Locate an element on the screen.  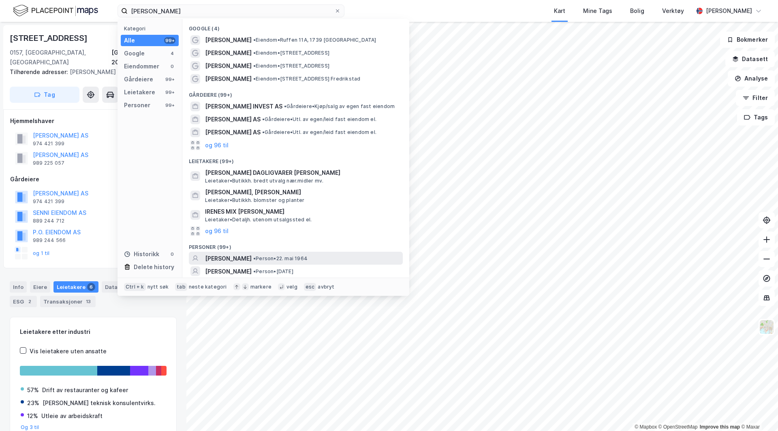
div: 989 244 566 is located at coordinates (49, 241).